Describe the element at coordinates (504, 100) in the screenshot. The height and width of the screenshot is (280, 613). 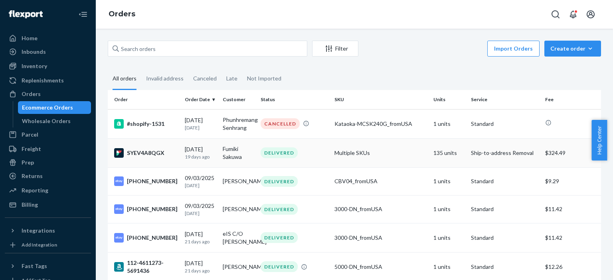
I see `th: Service` at that location.